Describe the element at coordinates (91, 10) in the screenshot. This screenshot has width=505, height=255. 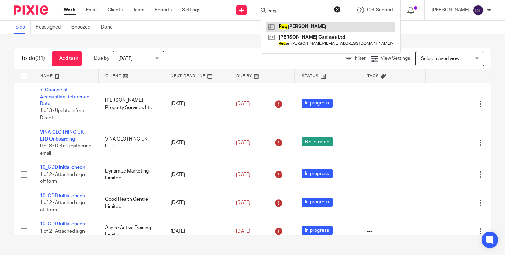
I see `a: Email` at that location.